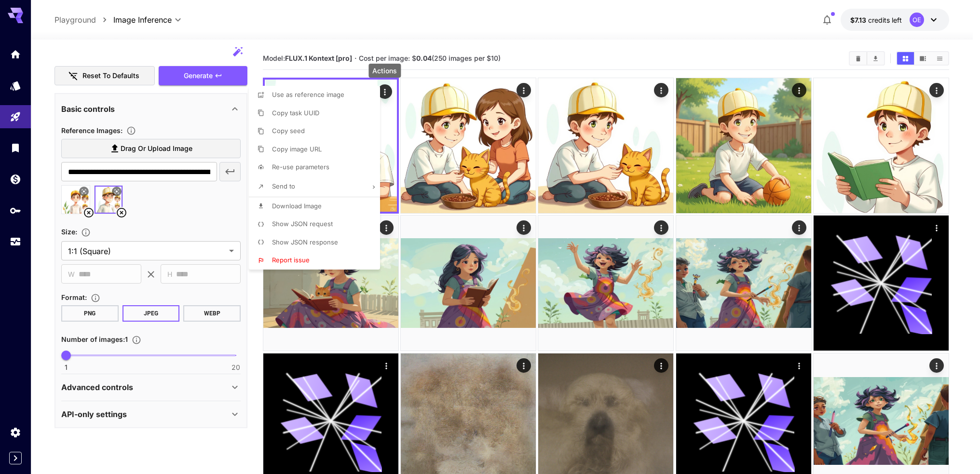  I want to click on span: Send to, so click(284, 186).